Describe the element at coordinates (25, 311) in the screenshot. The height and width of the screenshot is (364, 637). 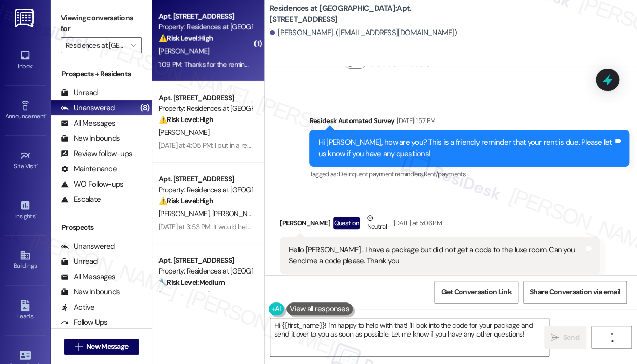
I see `a: Leads` at that location.